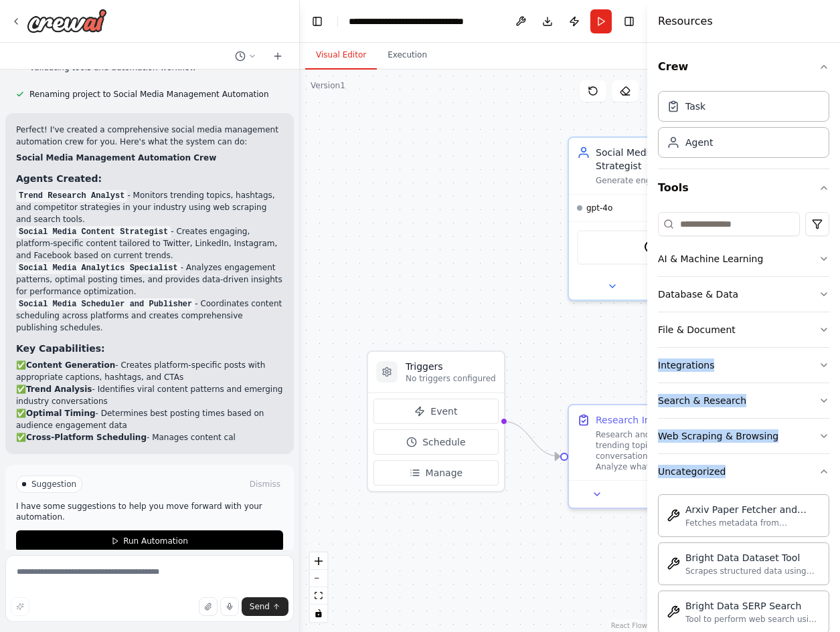 The height and width of the screenshot is (632, 840). I want to click on div: Uncategorized, so click(691, 471).